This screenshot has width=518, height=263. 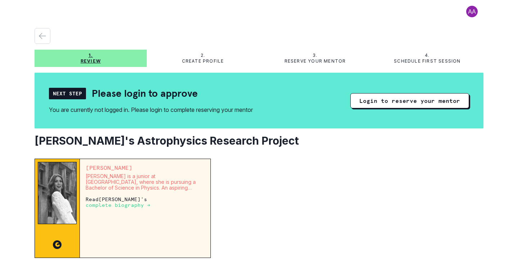 I want to click on div: You are currently not logged in. Please login to complete reserving your mentor, so click(x=151, y=110).